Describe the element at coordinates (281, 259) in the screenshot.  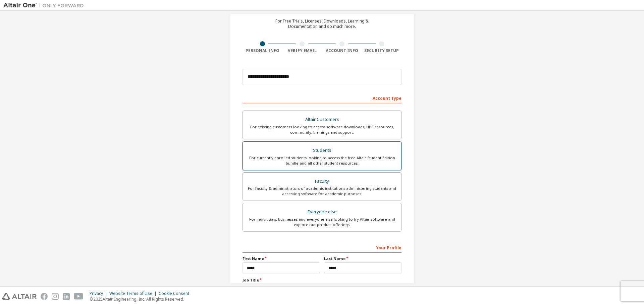
I see `label: First Name` at that location.